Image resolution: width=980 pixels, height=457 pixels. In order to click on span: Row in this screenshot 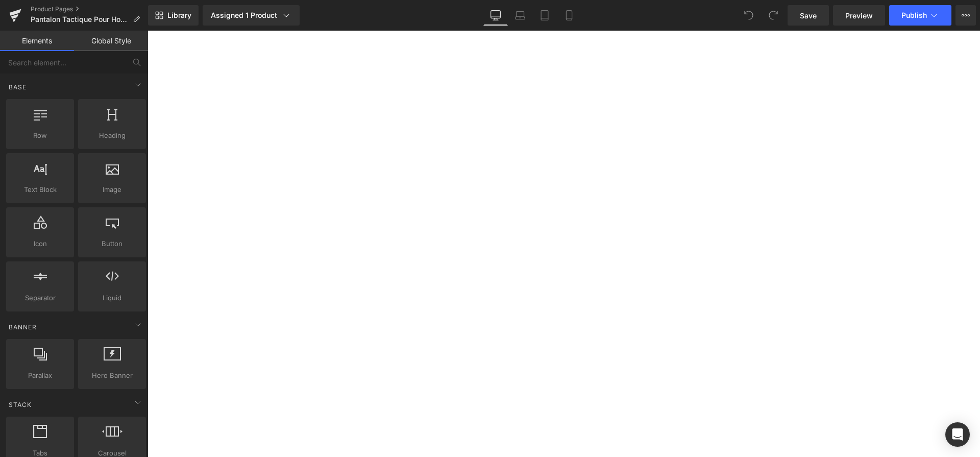, I will do `click(40, 136)`.